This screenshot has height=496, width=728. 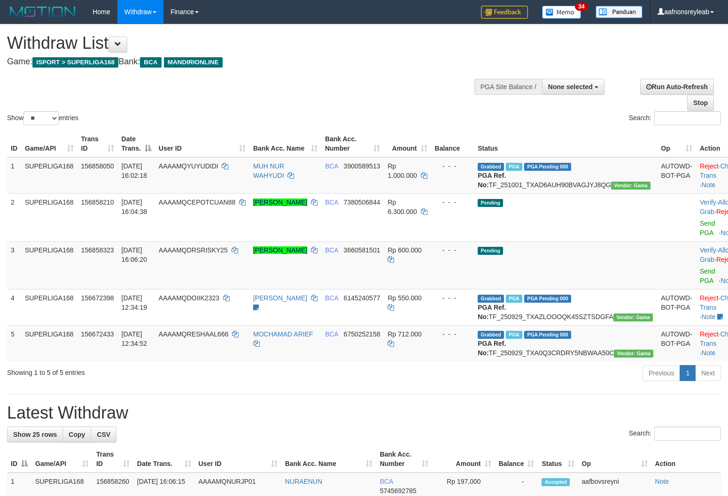 What do you see at coordinates (688, 373) in the screenshot?
I see `a: 1` at bounding box center [688, 373].